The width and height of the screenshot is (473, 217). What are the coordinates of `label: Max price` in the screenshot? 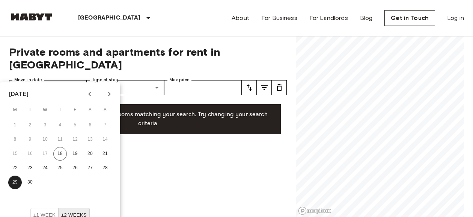 It's located at (180, 80).